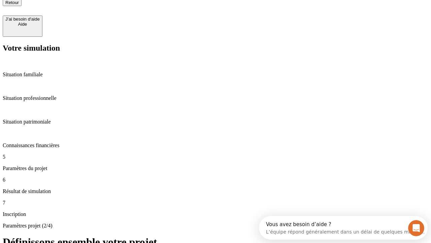 The image size is (431, 243). What do you see at coordinates (216, 48) in the screenshot?
I see `h2: Votre simulation` at bounding box center [216, 48].